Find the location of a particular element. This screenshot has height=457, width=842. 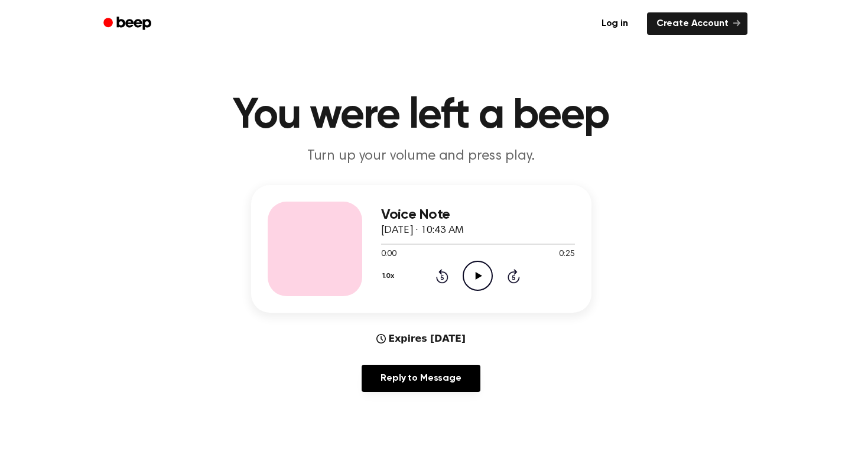

a: Beep is located at coordinates (128, 24).